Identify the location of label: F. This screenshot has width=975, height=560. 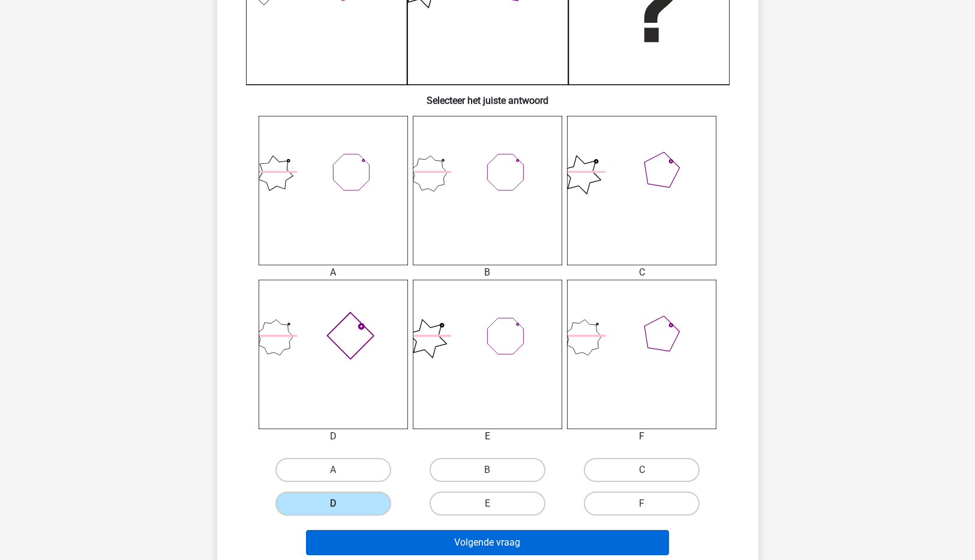
(642, 504).